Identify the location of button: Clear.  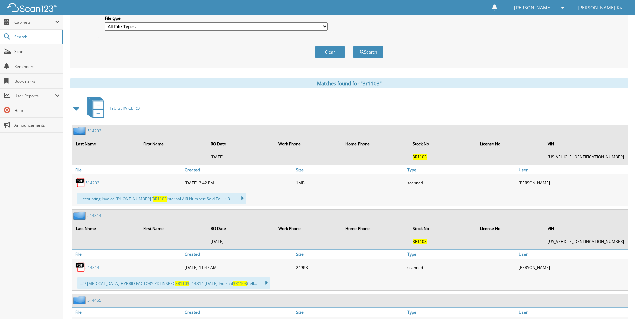
(330, 52).